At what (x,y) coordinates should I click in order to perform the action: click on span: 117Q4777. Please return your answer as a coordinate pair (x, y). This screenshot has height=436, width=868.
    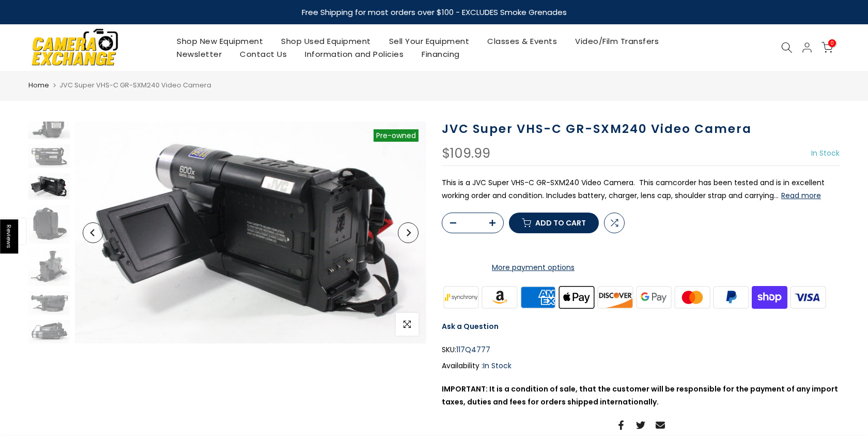
    Looking at the image, I should click on (473, 350).